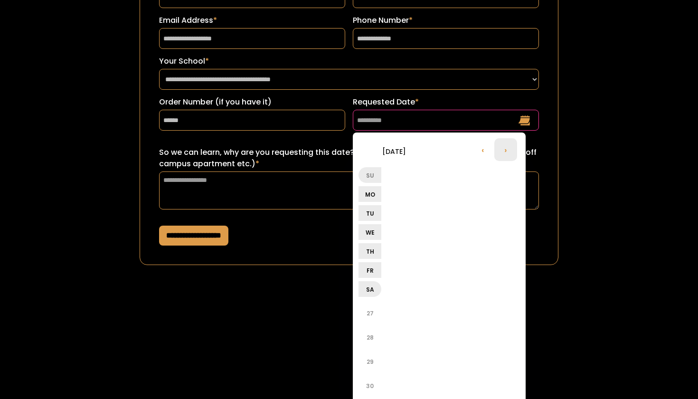 This screenshot has height=399, width=698. What do you see at coordinates (370, 175) in the screenshot?
I see `li: Su` at bounding box center [370, 175].